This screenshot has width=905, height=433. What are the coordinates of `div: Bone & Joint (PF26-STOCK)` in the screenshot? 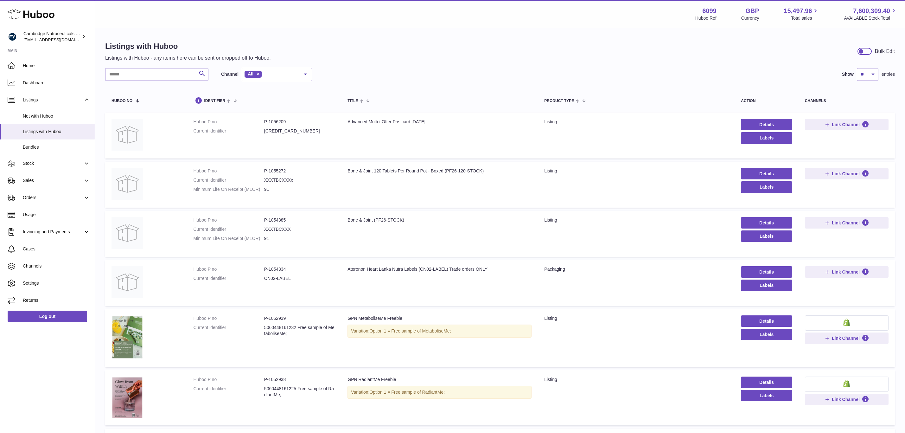 It's located at (439, 220).